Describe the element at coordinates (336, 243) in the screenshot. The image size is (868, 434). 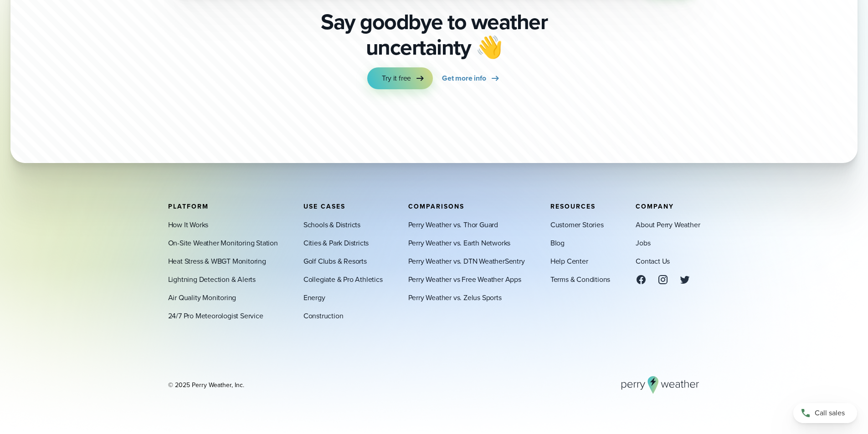
I see `a: Cities & Park Districts` at that location.